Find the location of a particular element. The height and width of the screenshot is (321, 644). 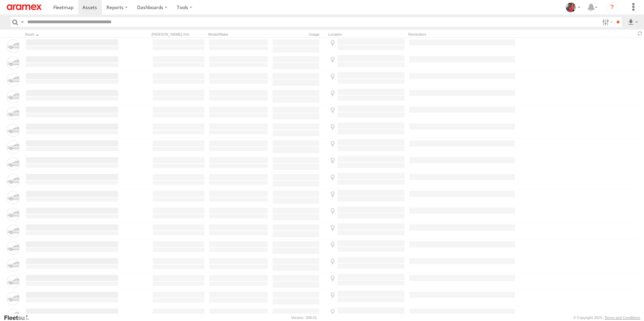

div: © Copyright 2025 - is located at coordinates (606, 317).